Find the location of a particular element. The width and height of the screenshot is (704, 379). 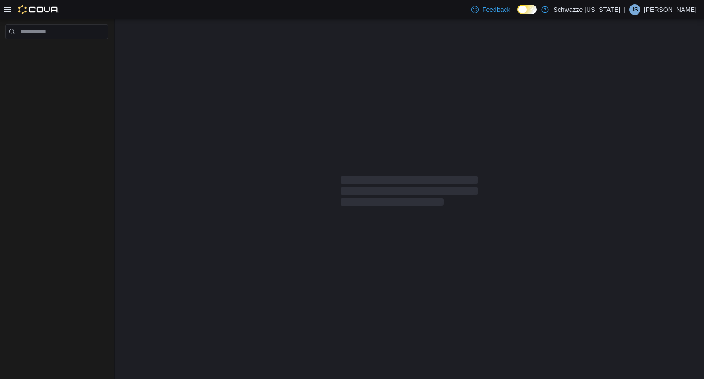

span: Loading is located at coordinates (409, 193).